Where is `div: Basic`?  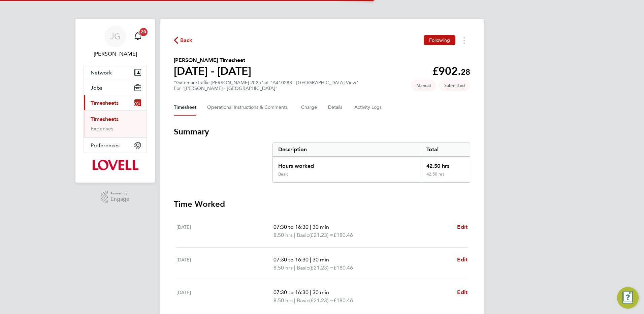 div: Basic is located at coordinates (283, 174).